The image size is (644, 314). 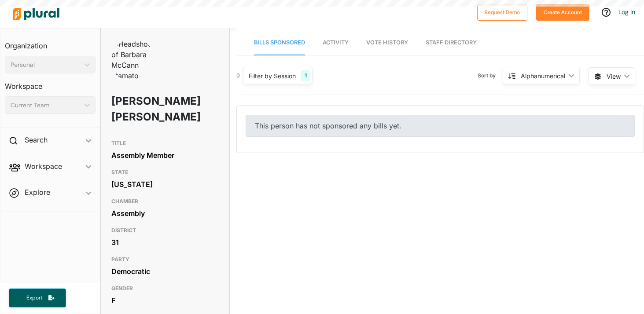 What do you see at coordinates (165, 172) in the screenshot?
I see `h3: STATE` at bounding box center [165, 172].